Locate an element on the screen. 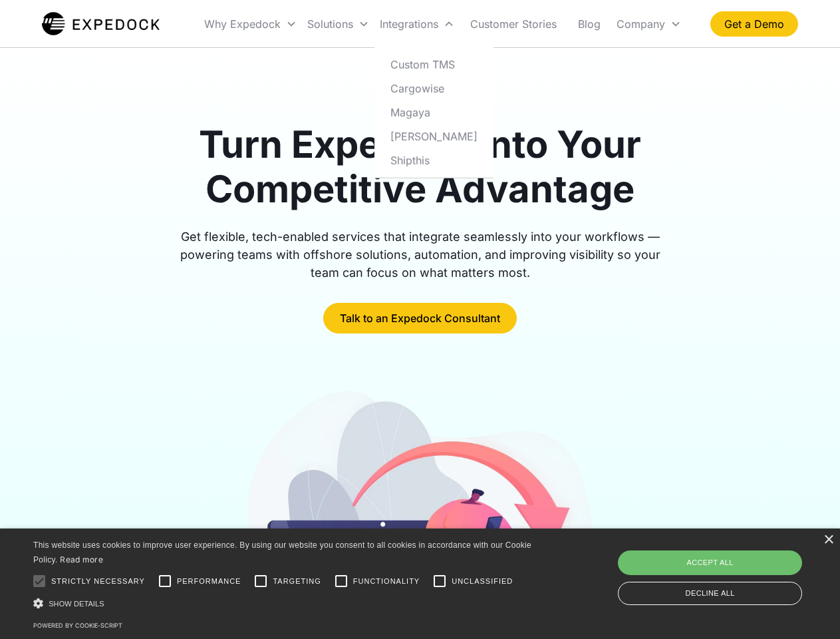  a: Custom TMS is located at coordinates (434, 64).